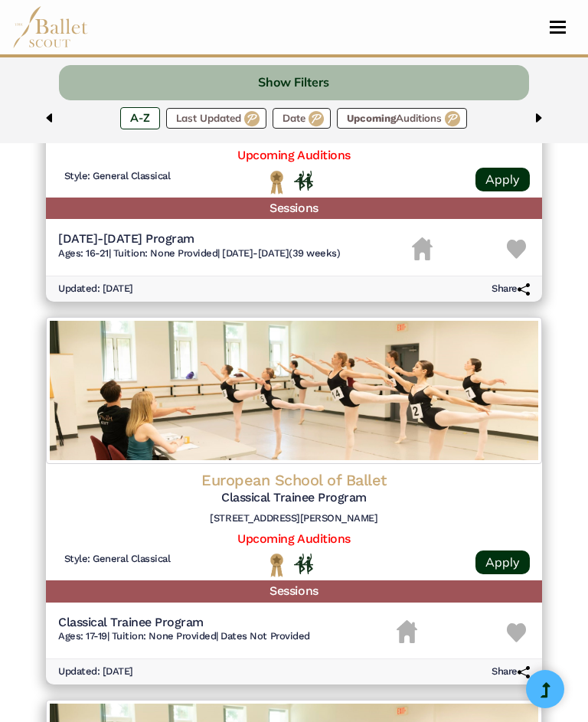 This screenshot has width=588, height=722. What do you see at coordinates (216, 119) in the screenshot?
I see `label: Last Updated` at bounding box center [216, 119].